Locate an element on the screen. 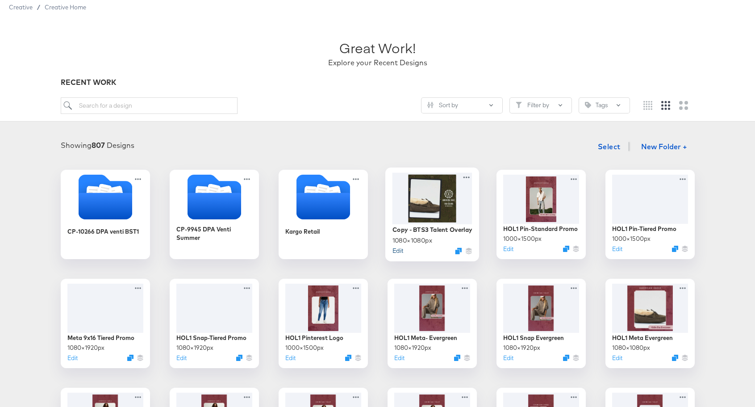 The height and width of the screenshot is (407, 755). div: HOL1 Snap-Tiered Promo is located at coordinates (211, 338).